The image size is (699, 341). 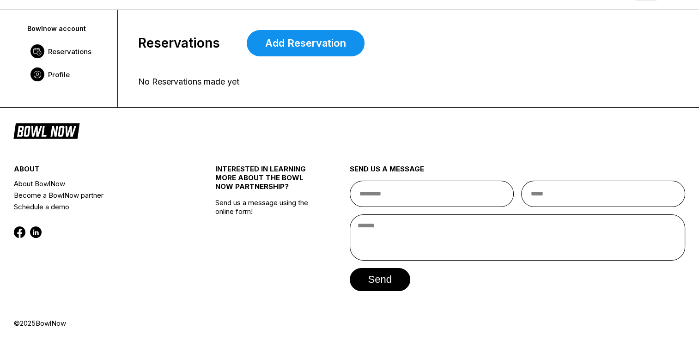 What do you see at coordinates (266, 232) in the screenshot?
I see `div: Send us a message using the online form!` at bounding box center [266, 232].